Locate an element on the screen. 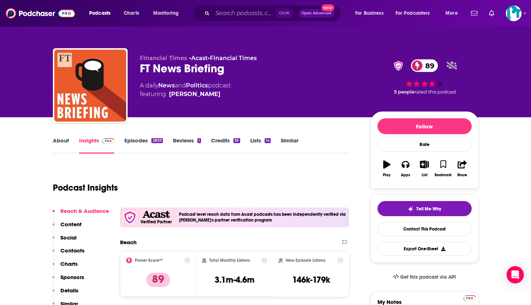 The height and width of the screenshot is (305, 531). div: verified Badge89 5 peoplerated this podcast is located at coordinates (424, 77).